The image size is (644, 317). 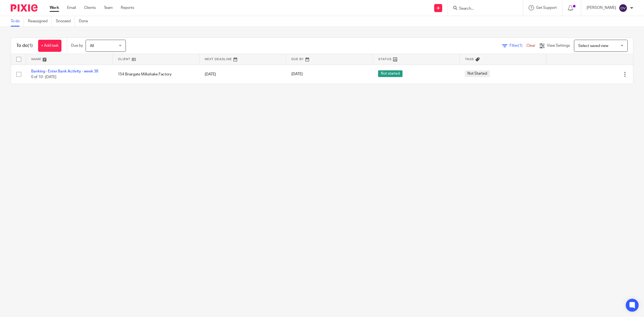 I want to click on a: Work, so click(x=54, y=8).